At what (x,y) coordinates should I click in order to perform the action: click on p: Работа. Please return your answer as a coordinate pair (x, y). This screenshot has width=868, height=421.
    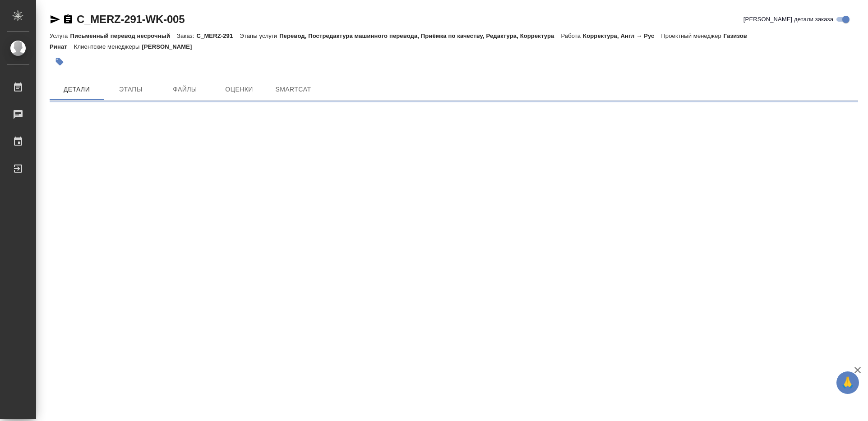
    Looking at the image, I should click on (571, 36).